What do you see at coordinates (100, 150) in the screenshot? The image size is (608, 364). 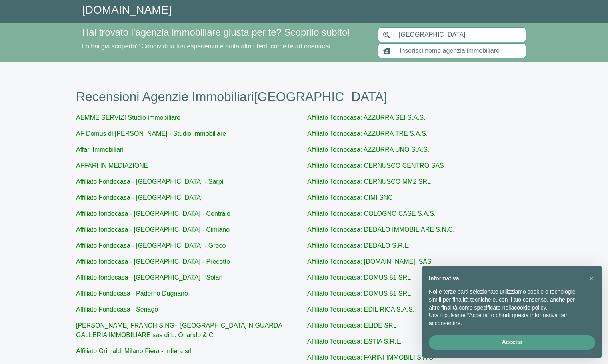 I see `a: Affari Immobiliari` at bounding box center [100, 150].